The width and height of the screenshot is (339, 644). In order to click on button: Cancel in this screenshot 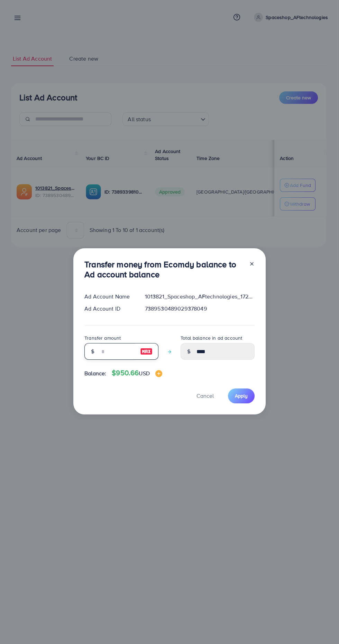, I will do `click(205, 396)`.